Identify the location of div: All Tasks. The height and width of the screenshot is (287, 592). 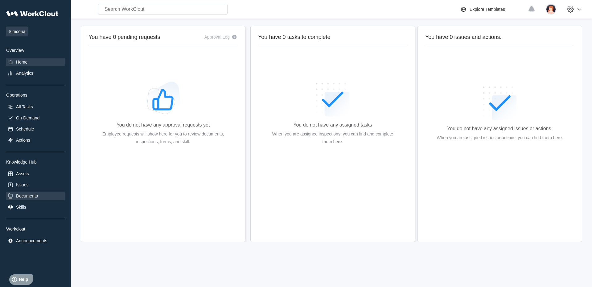
(24, 107).